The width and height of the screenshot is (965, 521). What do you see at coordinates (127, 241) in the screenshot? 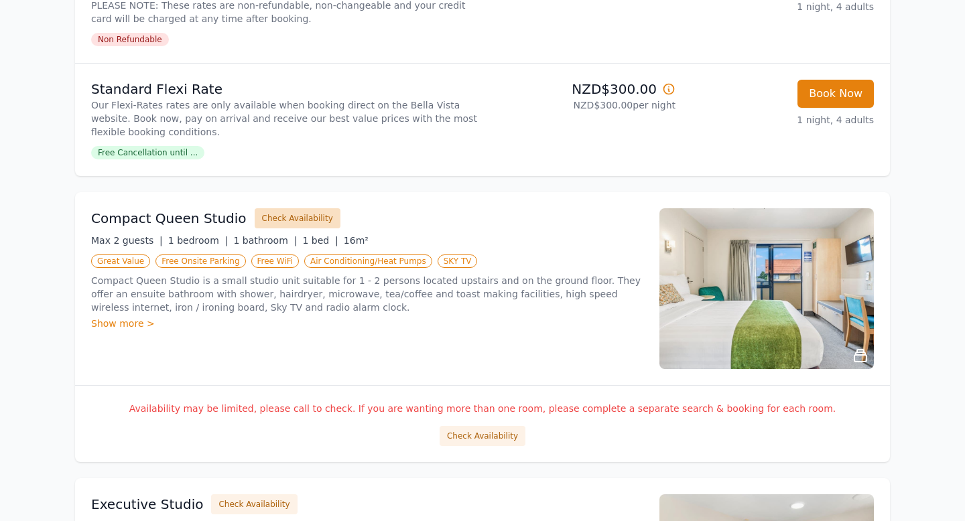
I see `span: Max 2 guests |` at bounding box center [127, 241].